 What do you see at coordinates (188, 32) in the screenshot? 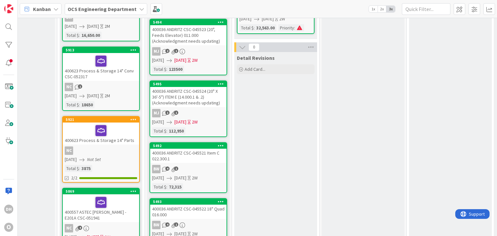
I see `div: 5494400036 ANDRITZ CSC-045523 (20", Feeds Elevator) 011.000 (Acknowledgment needs updating)` at bounding box center [188, 32].